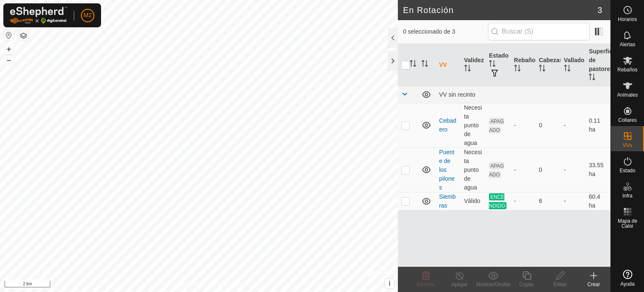  I want to click on div: Mostrar/Ocultar, so click(493, 284).